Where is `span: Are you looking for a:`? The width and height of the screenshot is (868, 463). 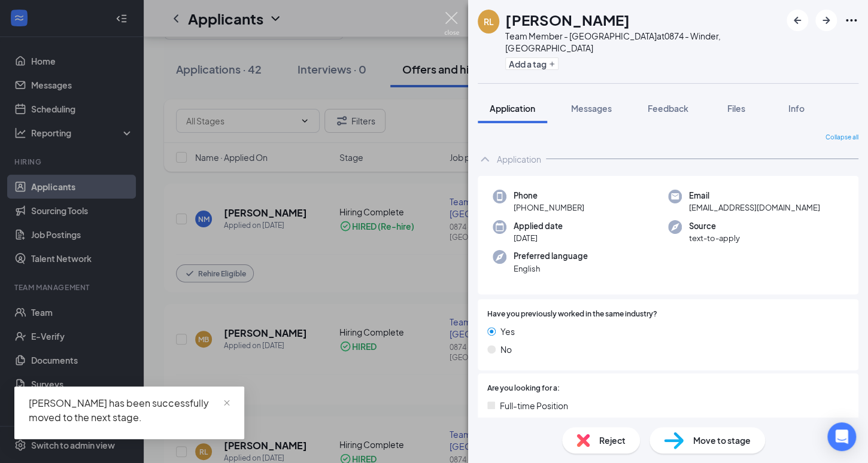
span: Are you looking for a: is located at coordinates (523, 388).